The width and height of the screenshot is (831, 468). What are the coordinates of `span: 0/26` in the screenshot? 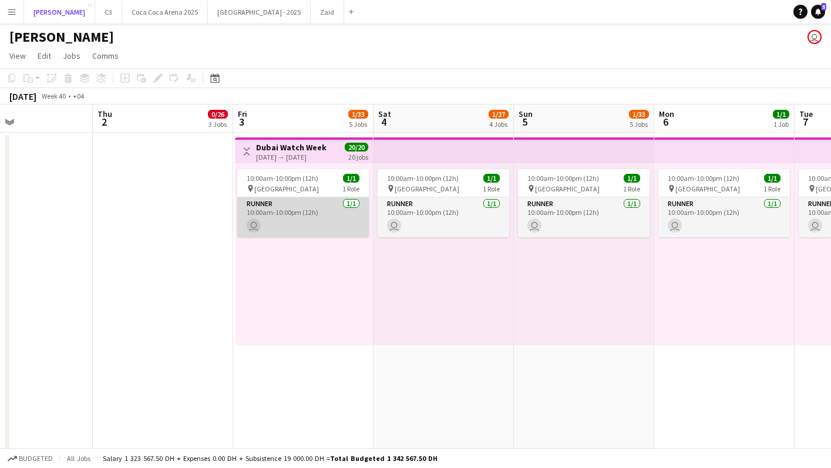 It's located at (218, 114).